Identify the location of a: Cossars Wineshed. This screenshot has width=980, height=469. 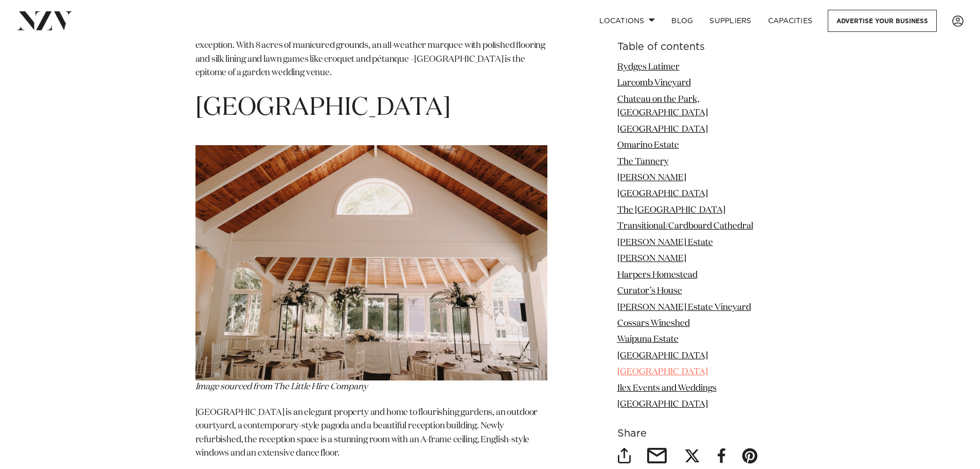
(653, 323).